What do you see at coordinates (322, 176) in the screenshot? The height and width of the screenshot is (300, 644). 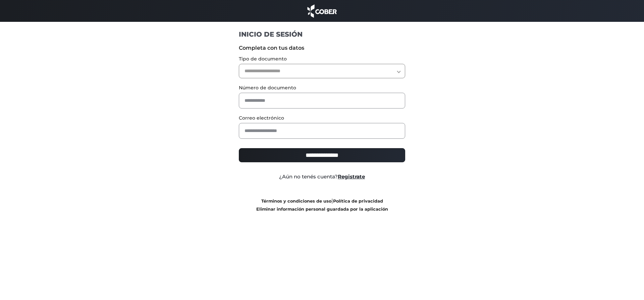 I see `div: ¿Aún no tenés cuenta?` at bounding box center [322, 176].